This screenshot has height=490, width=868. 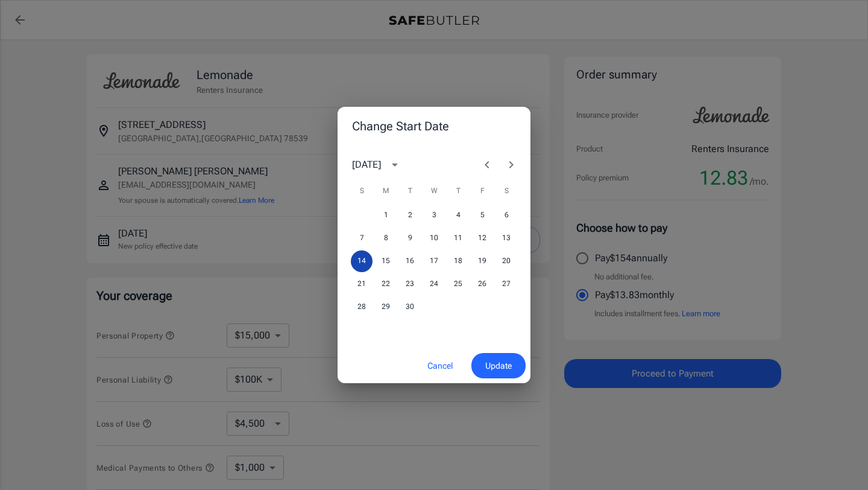 What do you see at coordinates (506, 284) in the screenshot?
I see `button: 27` at bounding box center [506, 284].